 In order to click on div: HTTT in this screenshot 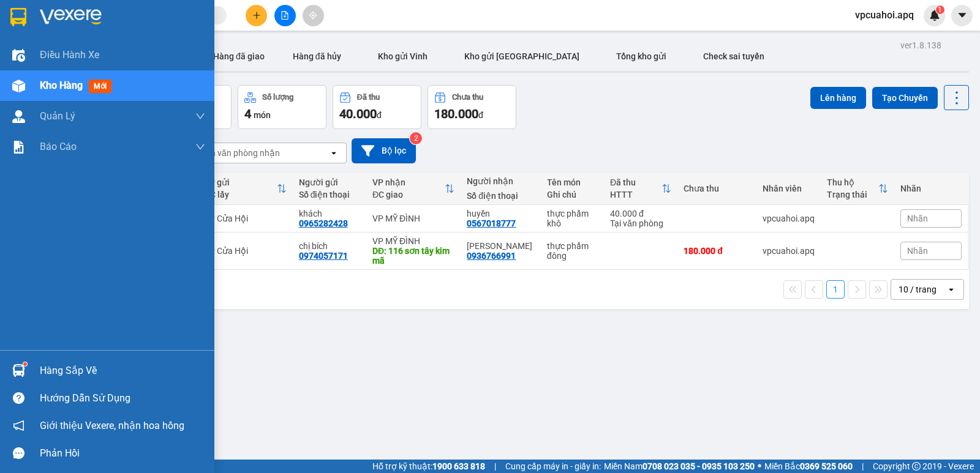, I will do `click(635, 195)`.